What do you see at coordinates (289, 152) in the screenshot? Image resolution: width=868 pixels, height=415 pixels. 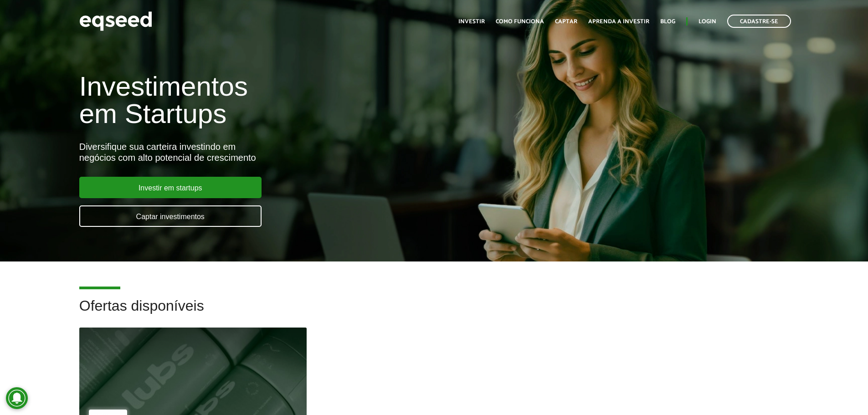 I see `div: Diversifique sua carteira investindo em negócios com alto potencial de crescimento` at bounding box center [289, 152].